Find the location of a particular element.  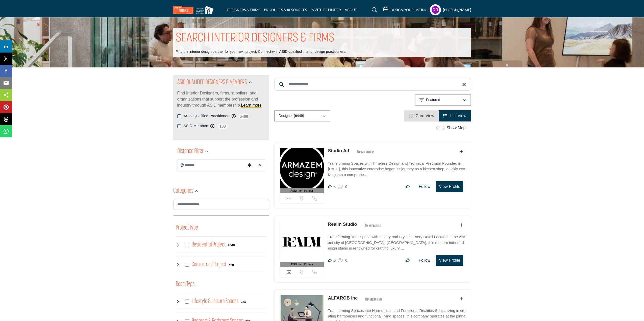

a: View Card is located at coordinates (421, 116).